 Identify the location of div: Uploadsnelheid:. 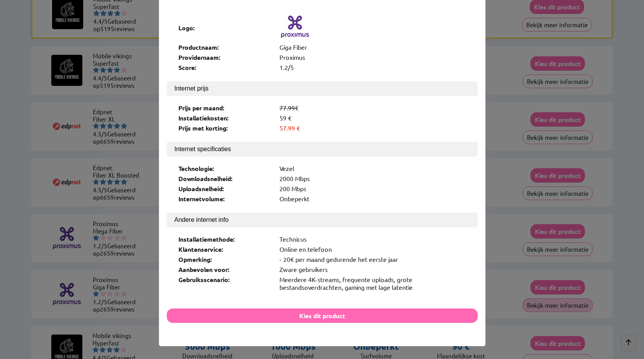
(225, 188).